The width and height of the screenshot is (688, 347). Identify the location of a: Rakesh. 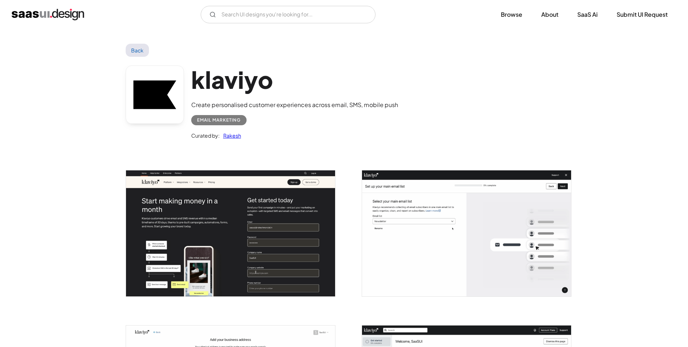
(230, 135).